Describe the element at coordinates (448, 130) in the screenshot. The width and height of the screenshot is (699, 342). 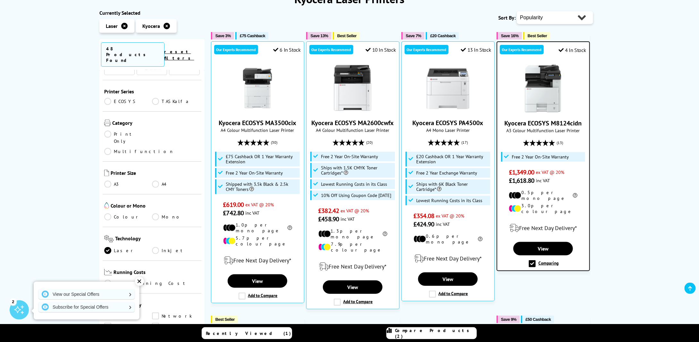
I see `span: A4 Mono Laser Printer` at that location.